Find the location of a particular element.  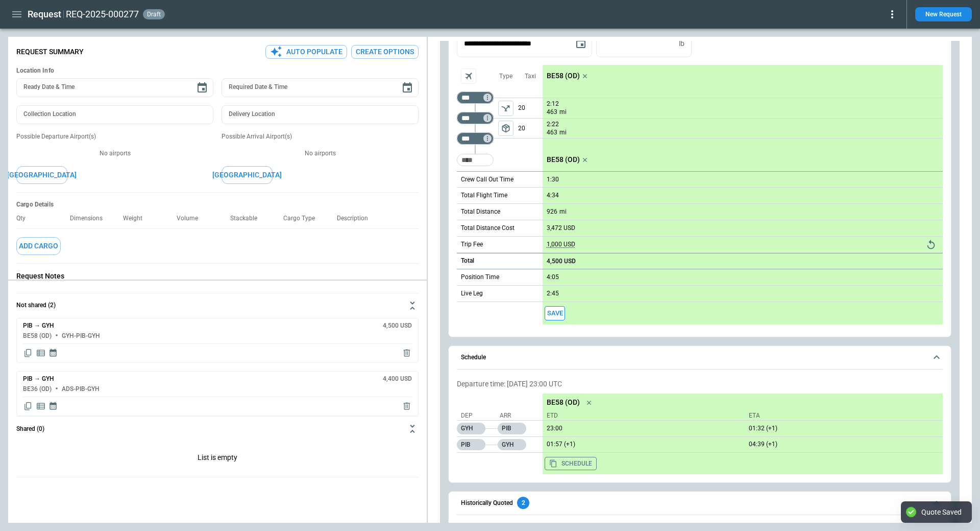

h6: BE58 (OD) is located at coordinates (37, 336).